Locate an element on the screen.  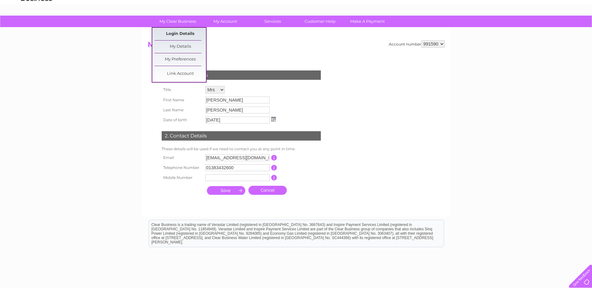
th: Date of birth is located at coordinates (182, 120).